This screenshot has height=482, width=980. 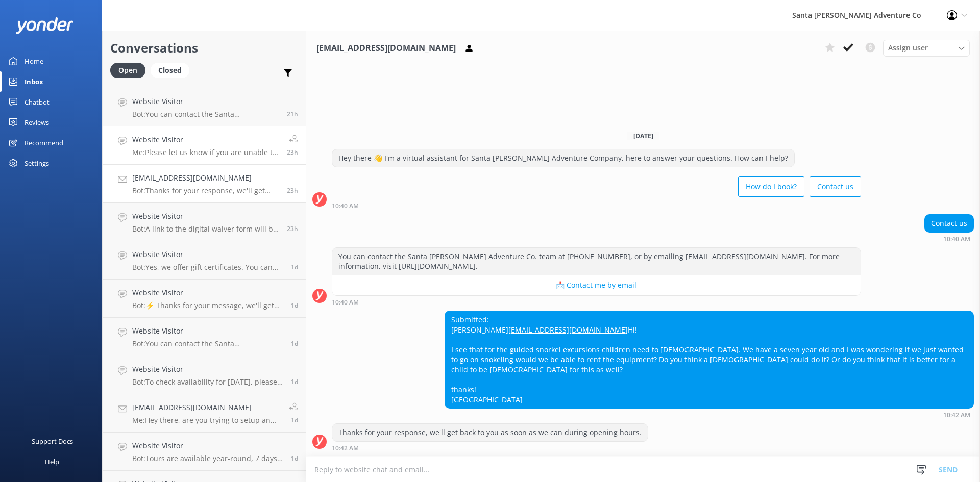 I want to click on span: Oct 07 2025 10:30am (UTC -07:00) America/Tijuana, so click(x=293, y=229).